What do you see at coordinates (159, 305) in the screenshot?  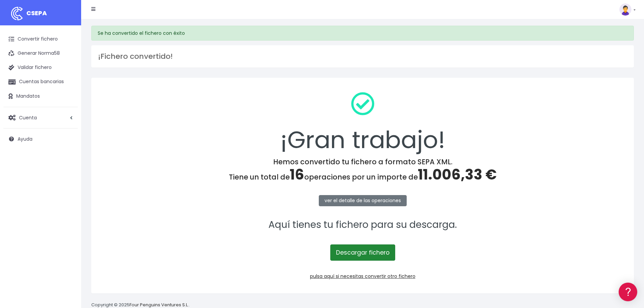 I see `a: Four Penguins Ventures S.L.` at bounding box center [159, 305].